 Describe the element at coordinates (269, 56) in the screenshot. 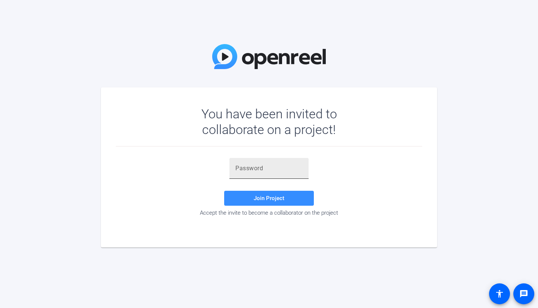

I see `img: OpenReel Logo` at that location.